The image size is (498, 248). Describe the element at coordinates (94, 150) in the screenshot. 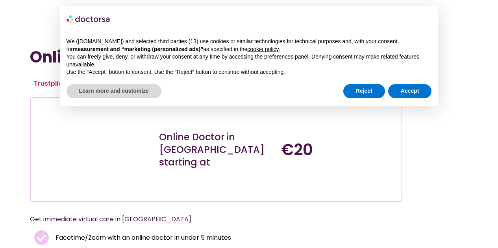

I see `img: Illustration depicting a young woman in a casual outfit, engaged with her smartphone. She has a p...` at that location.